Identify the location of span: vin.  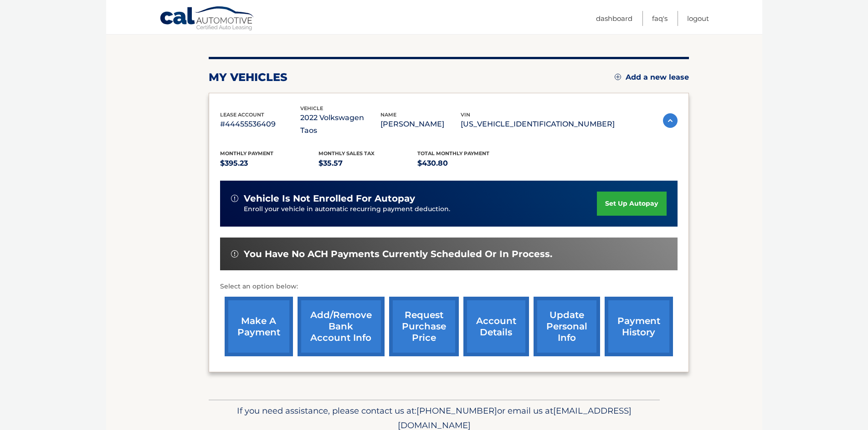
(465, 115).